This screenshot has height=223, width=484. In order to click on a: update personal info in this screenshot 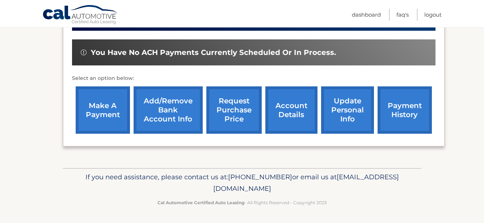, I will do `click(347, 110)`.